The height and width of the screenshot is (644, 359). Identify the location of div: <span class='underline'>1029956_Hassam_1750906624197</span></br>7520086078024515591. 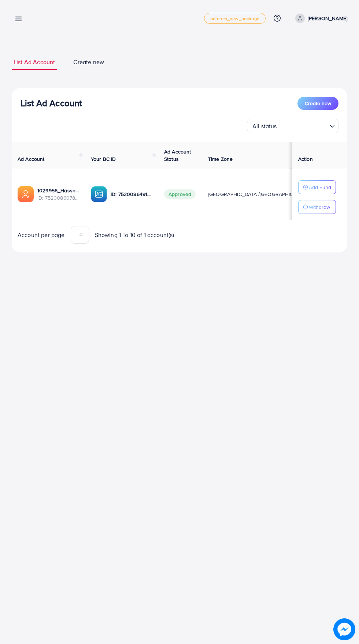
(58, 194).